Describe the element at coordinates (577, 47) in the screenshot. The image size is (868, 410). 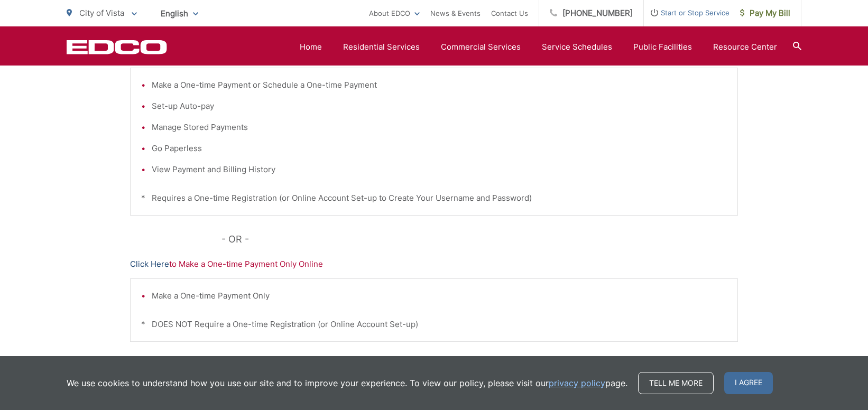
I see `a: Service Schedules` at that location.